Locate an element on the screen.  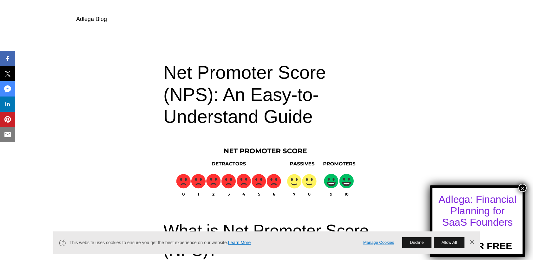
div: Adlega: Financial Planning for SaaS Founders is located at coordinates (477, 210).